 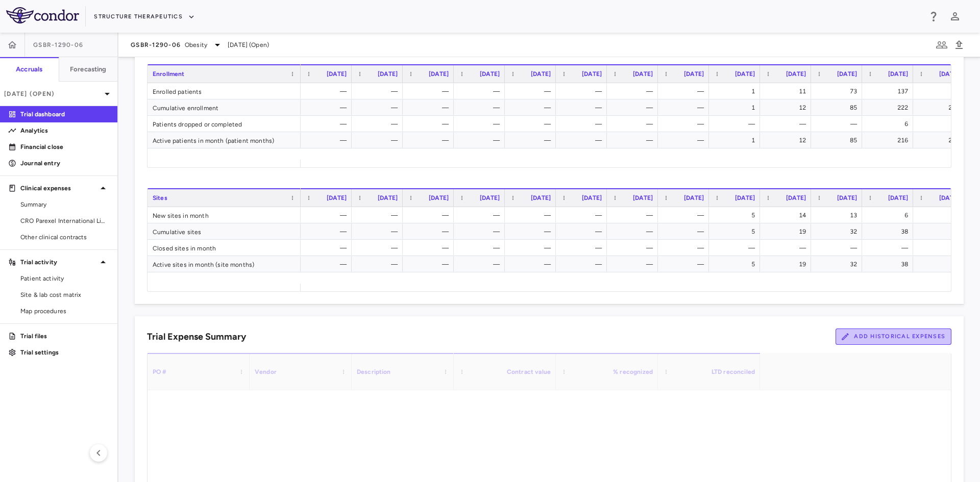 I want to click on div: 1, so click(x=736, y=91).